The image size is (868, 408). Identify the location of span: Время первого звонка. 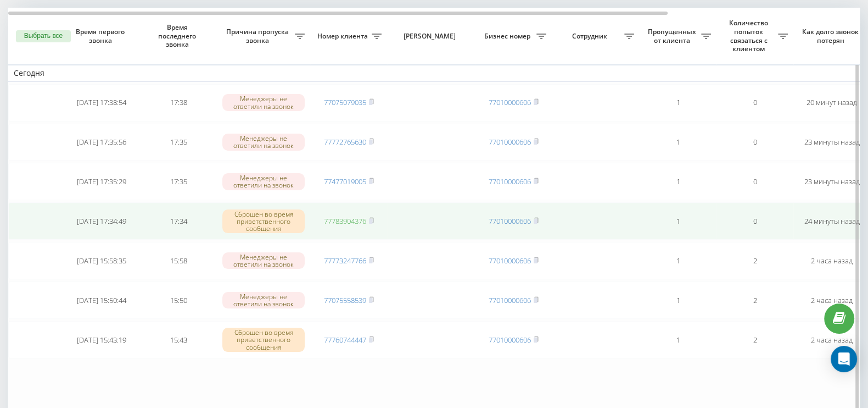
(102, 36).